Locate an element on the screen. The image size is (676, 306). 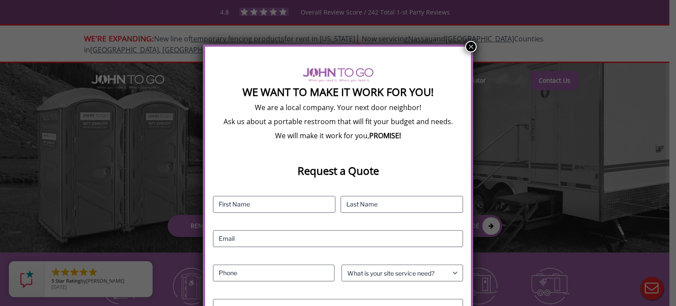
input: First Name is located at coordinates (274, 204).